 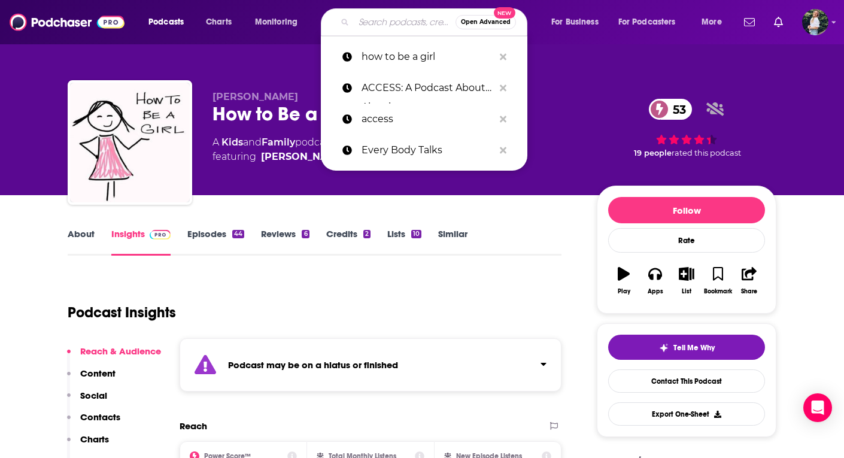 I want to click on a: How to Be a Girl, so click(x=130, y=142).